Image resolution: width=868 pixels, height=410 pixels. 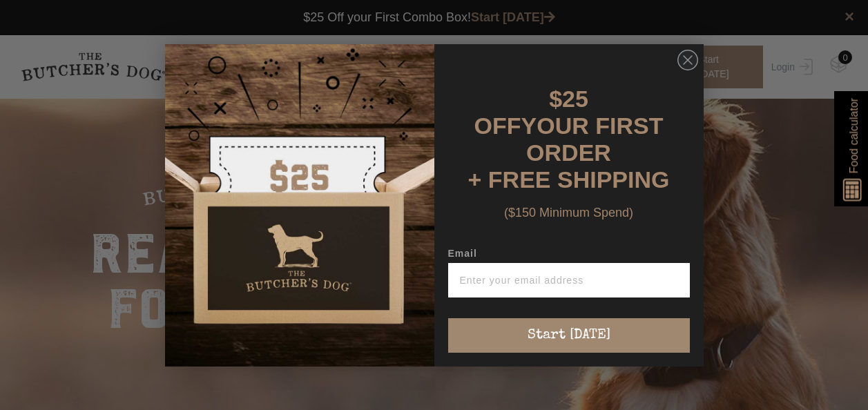 What do you see at coordinates (569, 213) in the screenshot?
I see `span: ($150 Minimum Spend)` at bounding box center [569, 213].